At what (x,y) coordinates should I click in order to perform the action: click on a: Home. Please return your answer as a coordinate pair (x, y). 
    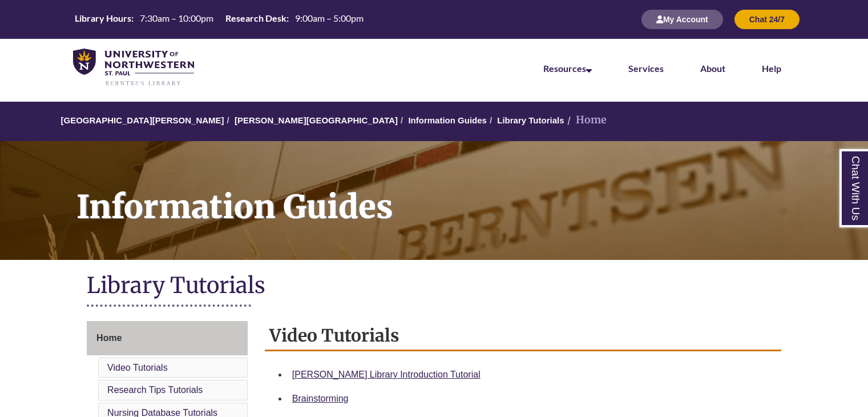
    Looking at the image, I should click on (167, 338).